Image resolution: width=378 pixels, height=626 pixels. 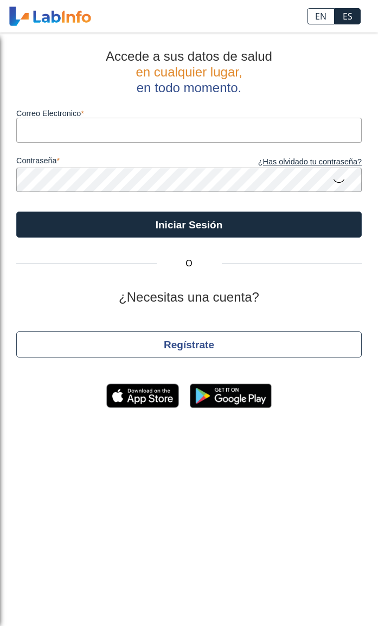 What do you see at coordinates (189, 297) in the screenshot?
I see `h2: ¿Necesitas una cuenta?` at bounding box center [189, 297].